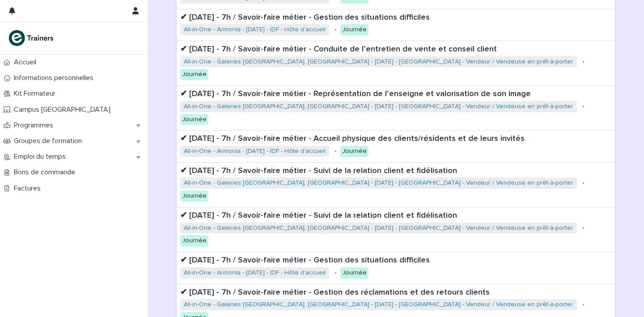  What do you see at coordinates (56, 78) in the screenshot?
I see `p: Informations personnelles` at bounding box center [56, 78].